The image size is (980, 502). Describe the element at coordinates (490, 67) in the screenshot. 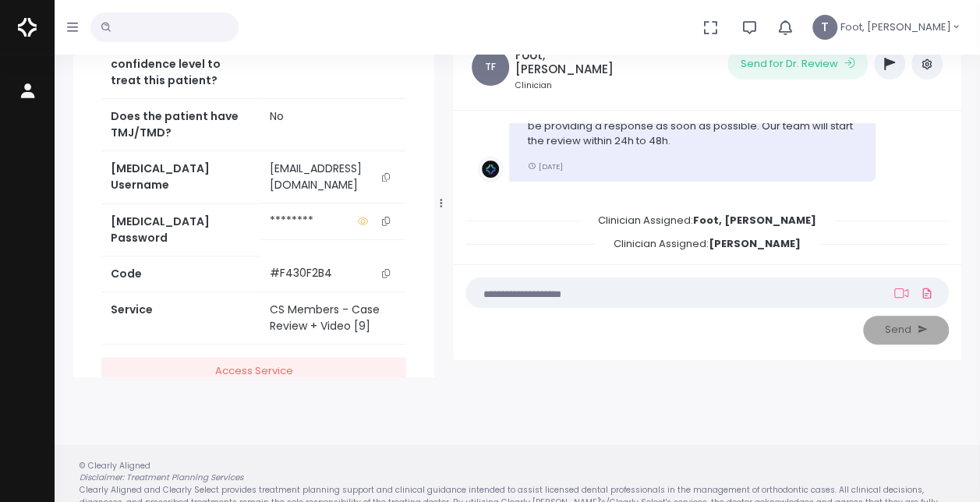

I see `span: TF` at that location.